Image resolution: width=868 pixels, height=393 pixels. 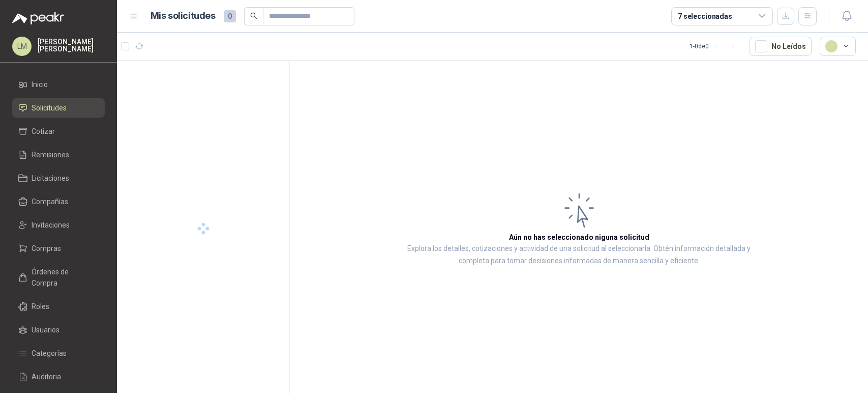 What do you see at coordinates (38, 18) in the screenshot?
I see `img: Logo peakr` at bounding box center [38, 18].